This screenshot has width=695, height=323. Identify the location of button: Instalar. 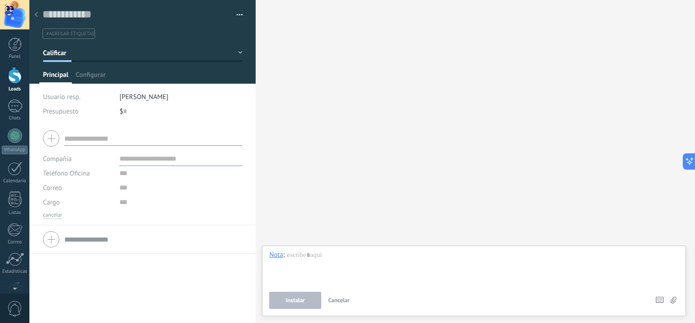
(295, 300).